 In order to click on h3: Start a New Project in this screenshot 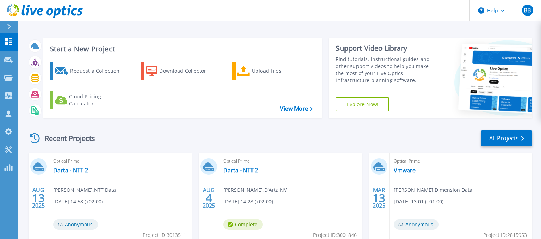, I will do `click(182, 49)`.